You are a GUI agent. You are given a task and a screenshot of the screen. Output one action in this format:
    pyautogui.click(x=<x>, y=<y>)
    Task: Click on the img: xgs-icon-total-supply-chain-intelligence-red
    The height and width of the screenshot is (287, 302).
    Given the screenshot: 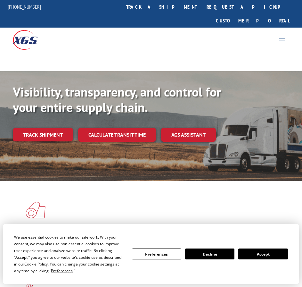 What is the action you would take?
    pyautogui.click(x=36, y=210)
    